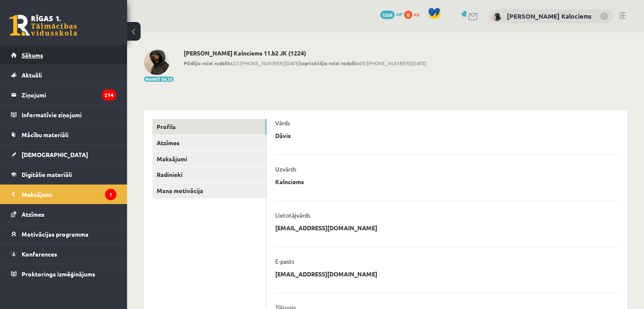 This screenshot has height=309, width=644. I want to click on span: Proktoringa izmēģinājums, so click(58, 274).